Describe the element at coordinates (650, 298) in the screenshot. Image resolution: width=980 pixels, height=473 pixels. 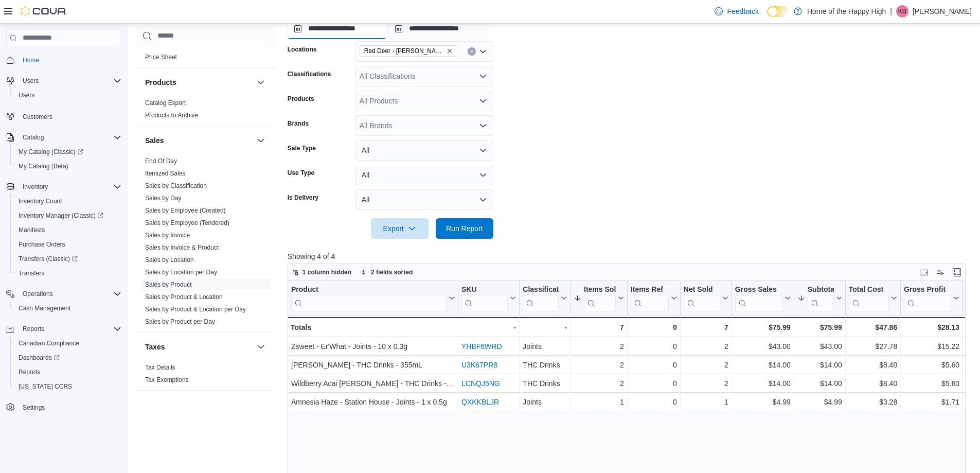
I see `div: Items Ref` at that location.